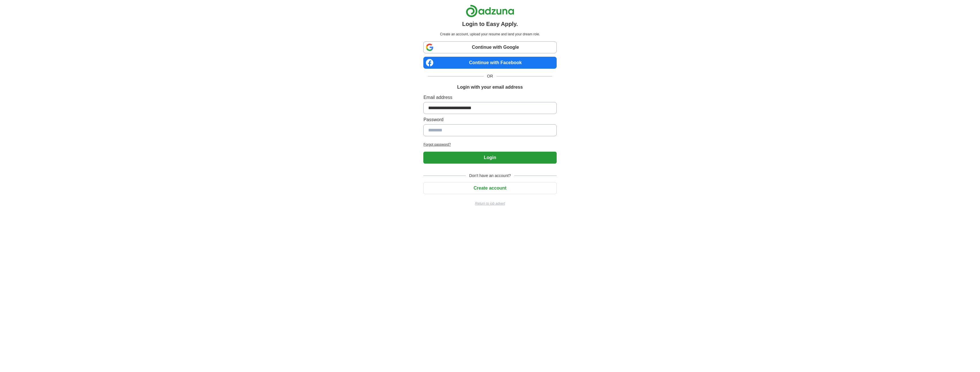 The height and width of the screenshot is (372, 980). What do you see at coordinates (490, 145) in the screenshot?
I see `h2: Forgot password?` at bounding box center [490, 145].